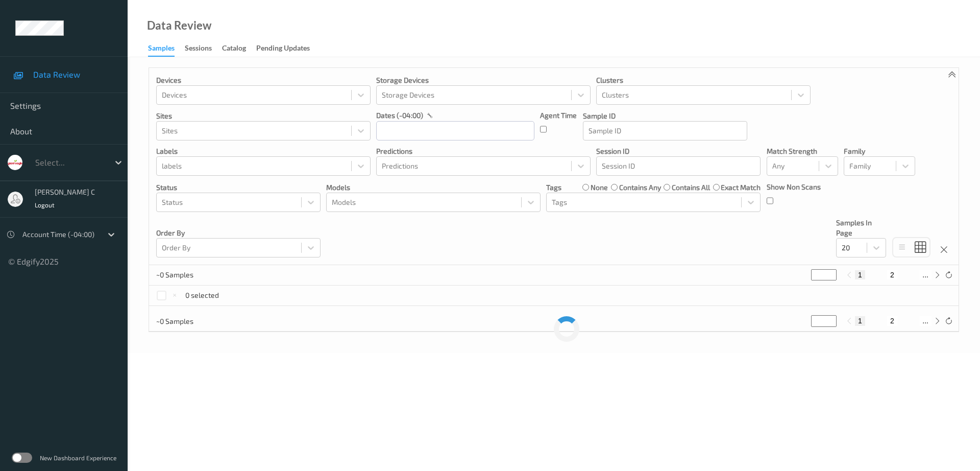 The height and width of the screenshot is (471, 980). What do you see at coordinates (263, 151) in the screenshot?
I see `p: labels` at bounding box center [263, 151].